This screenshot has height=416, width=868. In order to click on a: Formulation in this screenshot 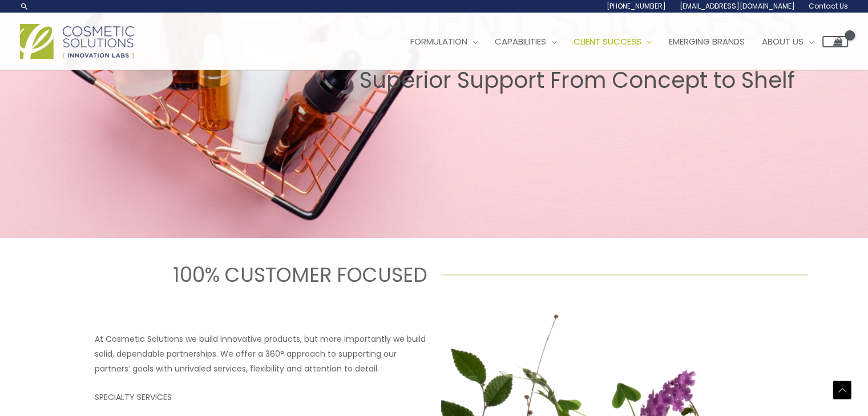, I will do `click(444, 42)`.